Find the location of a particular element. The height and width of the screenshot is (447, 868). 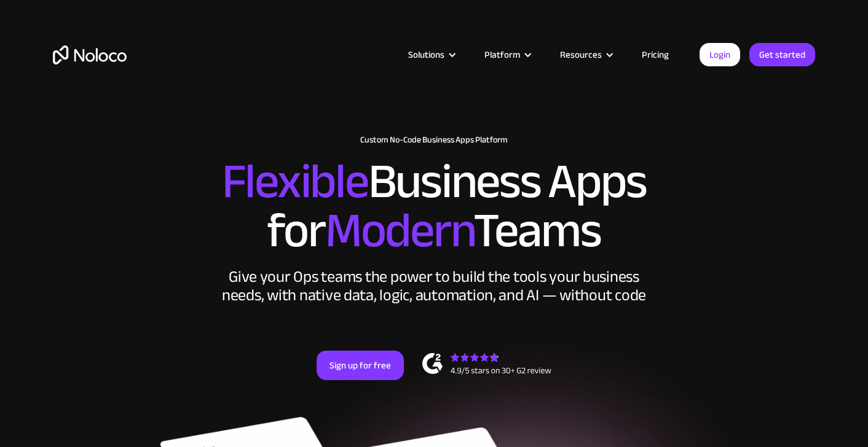

span: Modern is located at coordinates (399, 230).